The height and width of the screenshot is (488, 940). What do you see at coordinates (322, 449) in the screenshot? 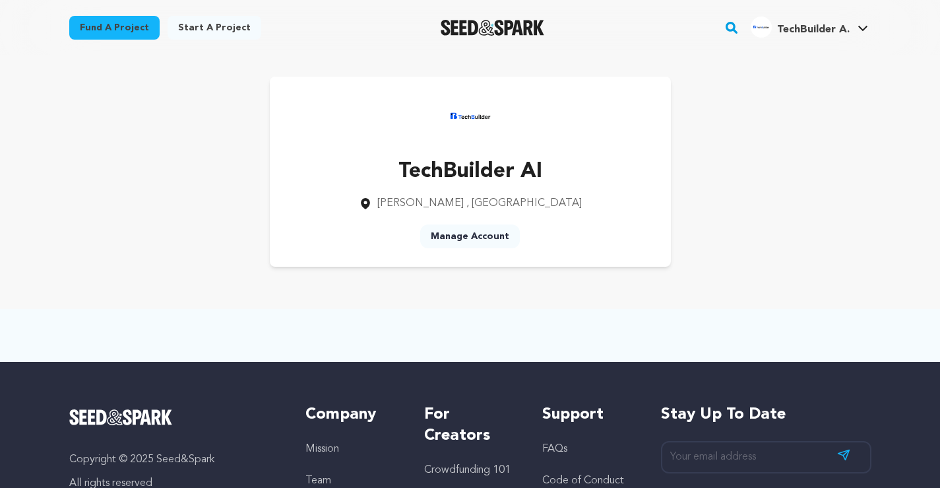
I see `a: Mission` at bounding box center [322, 449].